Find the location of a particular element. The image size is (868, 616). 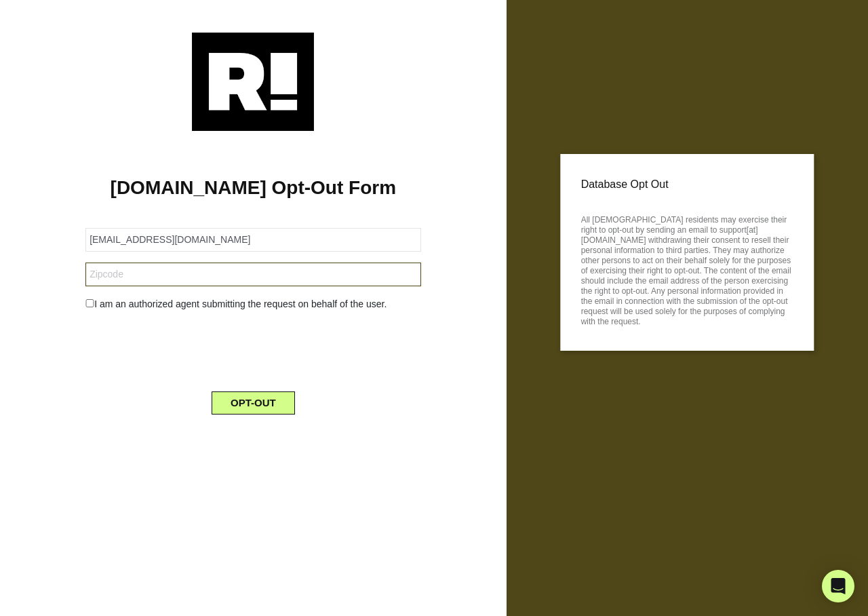

button: OPT-OUT is located at coordinates (253, 403).